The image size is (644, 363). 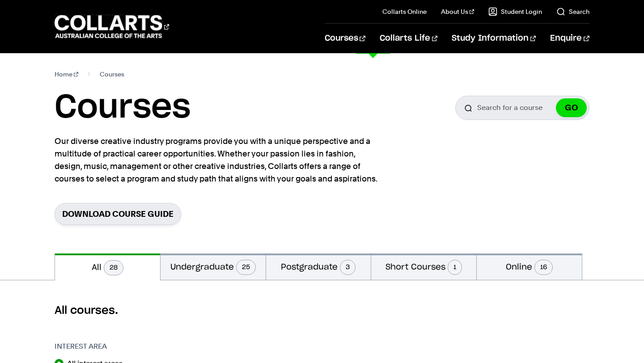 I want to click on span: 3, so click(x=348, y=267).